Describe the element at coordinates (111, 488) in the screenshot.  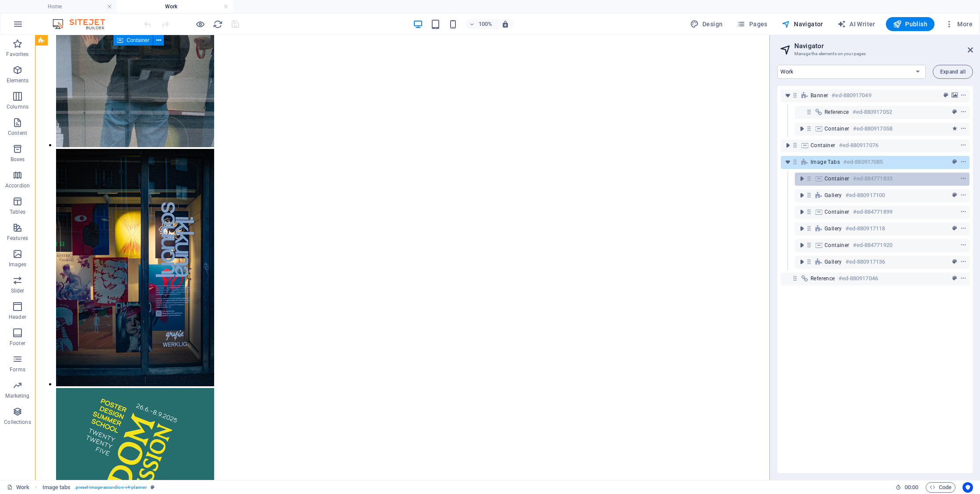
I see `span: . preset-image-accordion-v4-planner` at that location.